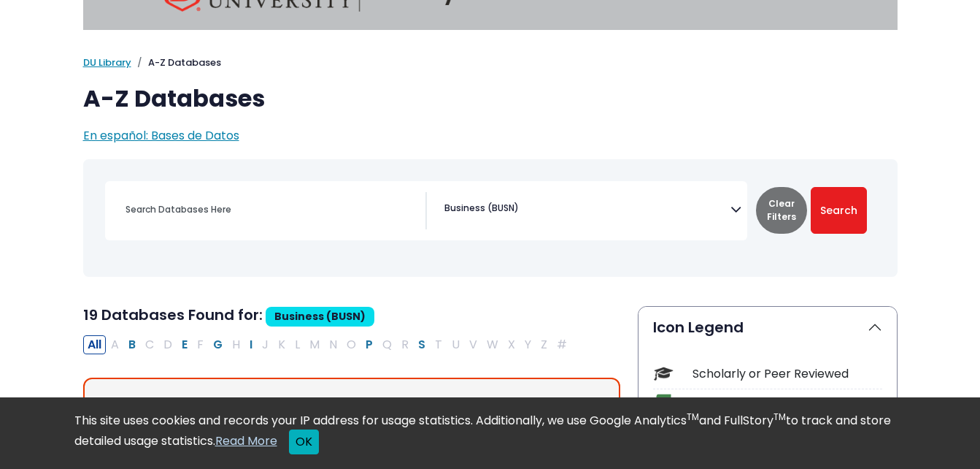 This screenshot has width=980, height=469. What do you see at coordinates (525, 210) in the screenshot?
I see `textarea: Search` at bounding box center [525, 210].